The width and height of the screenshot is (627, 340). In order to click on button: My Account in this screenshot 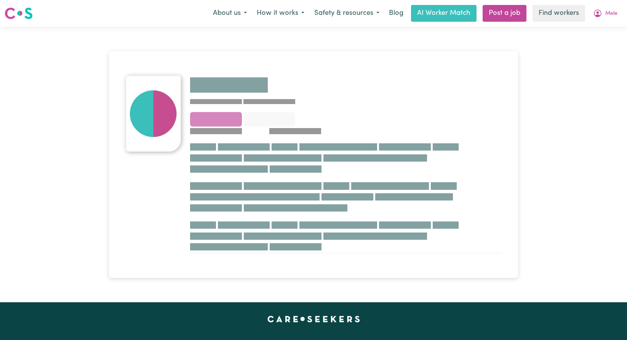, I will do `click(606, 13)`.